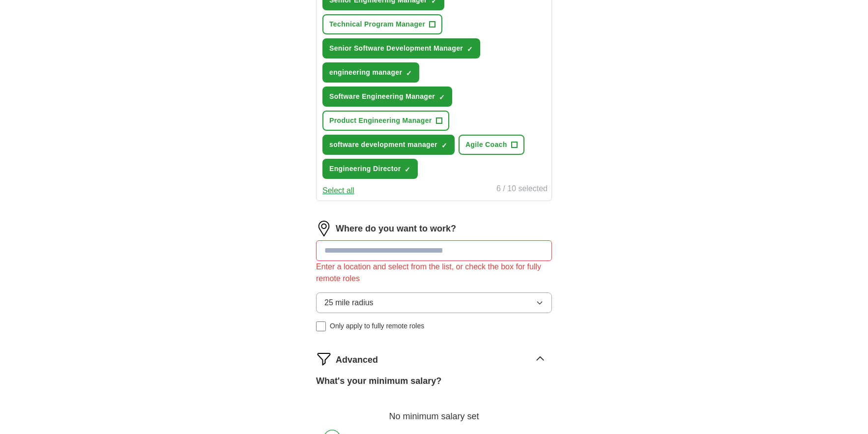  I want to click on span: Advanced, so click(357, 360).